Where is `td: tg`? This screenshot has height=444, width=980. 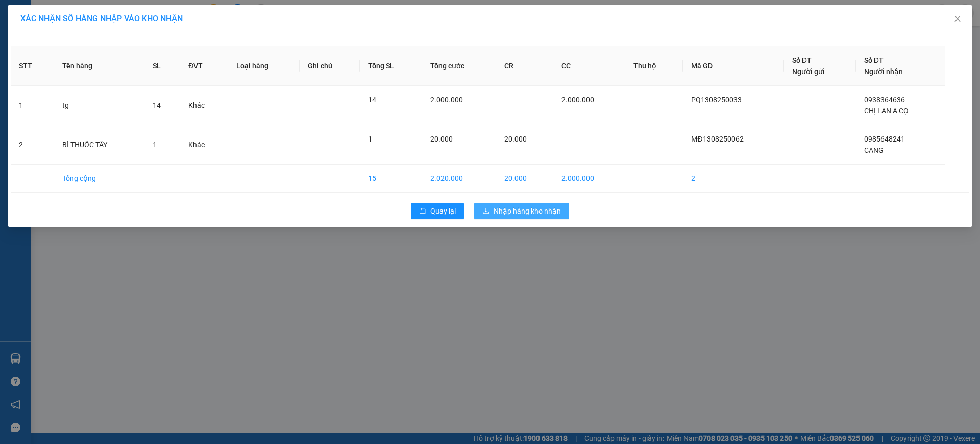 td: tg is located at coordinates (99, 105).